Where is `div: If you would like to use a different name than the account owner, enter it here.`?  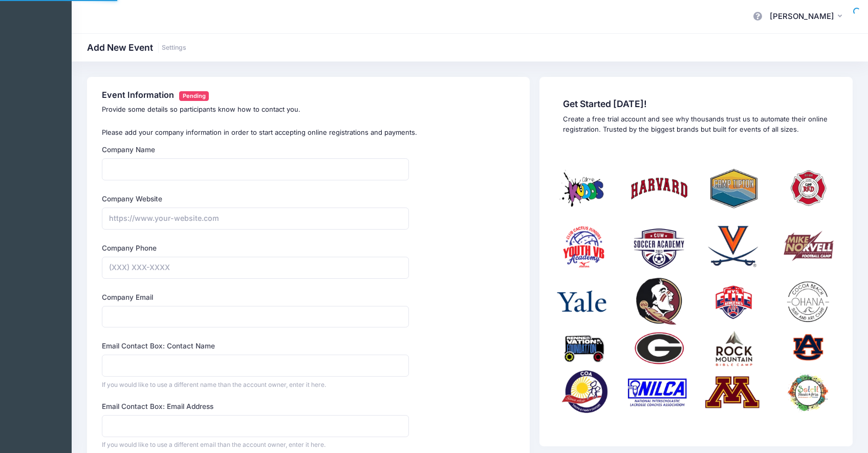
div: If you would like to use a different name than the account owner, enter it here. is located at coordinates (256, 385).